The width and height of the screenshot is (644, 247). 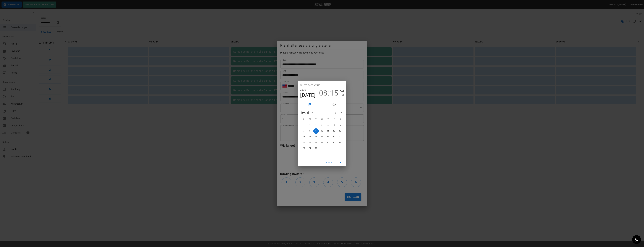 What do you see at coordinates (340, 125) in the screenshot?
I see `button: 6` at bounding box center [340, 125].